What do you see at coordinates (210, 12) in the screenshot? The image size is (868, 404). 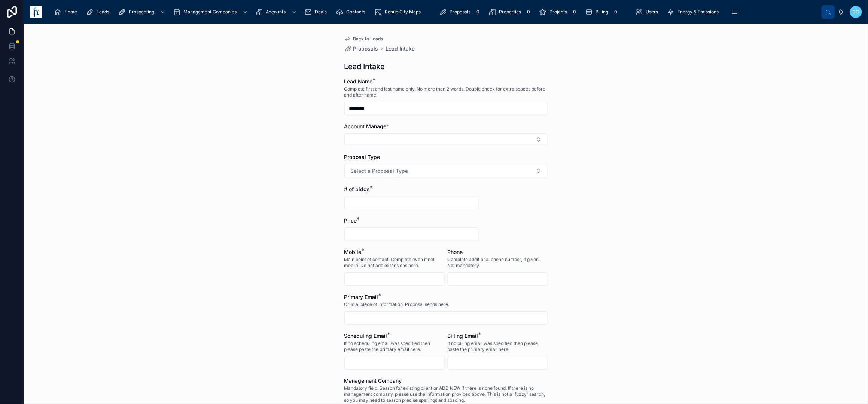 I see `span: Management Companies` at bounding box center [210, 12].